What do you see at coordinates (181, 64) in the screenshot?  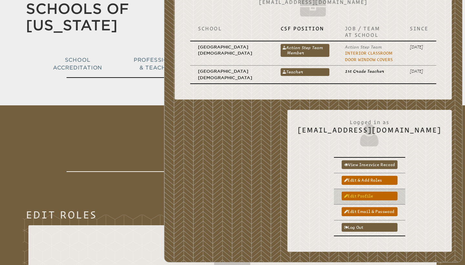 I see `span: Professional Development & Teacher Certification` at bounding box center [181, 64].